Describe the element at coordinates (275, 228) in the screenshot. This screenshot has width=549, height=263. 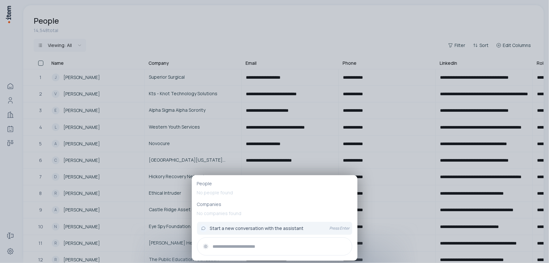
I see `button: Start a new conversation with the assistantPress Enter` at that location.